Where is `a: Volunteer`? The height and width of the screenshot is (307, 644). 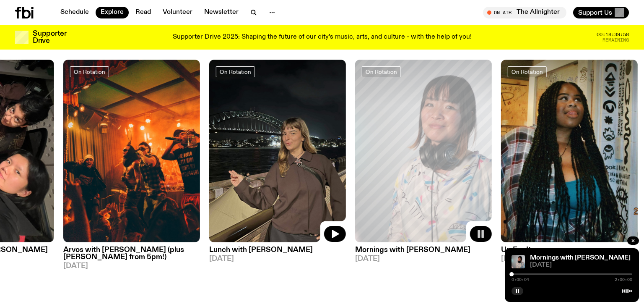
a: Volunteer is located at coordinates (178, 12).